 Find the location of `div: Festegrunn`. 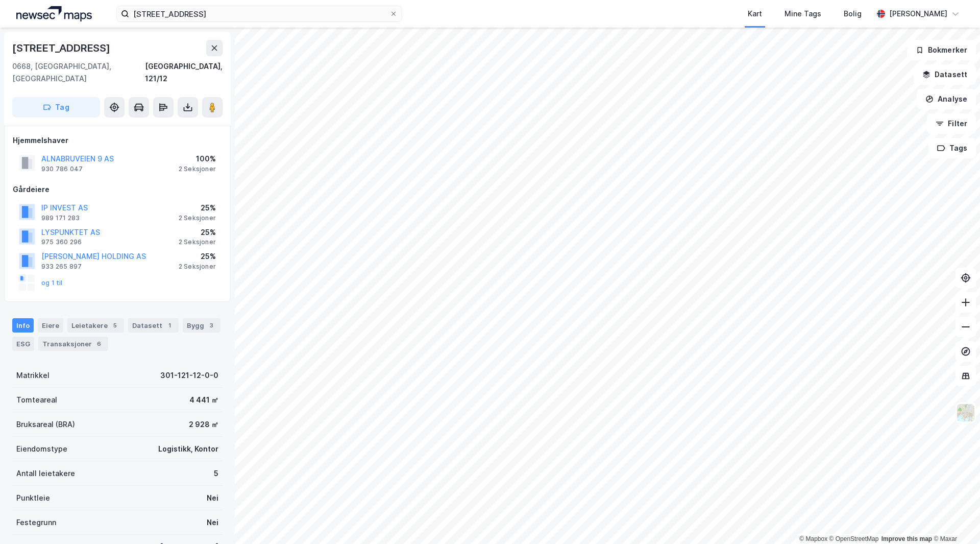

div: Festegrunn is located at coordinates (36, 522).